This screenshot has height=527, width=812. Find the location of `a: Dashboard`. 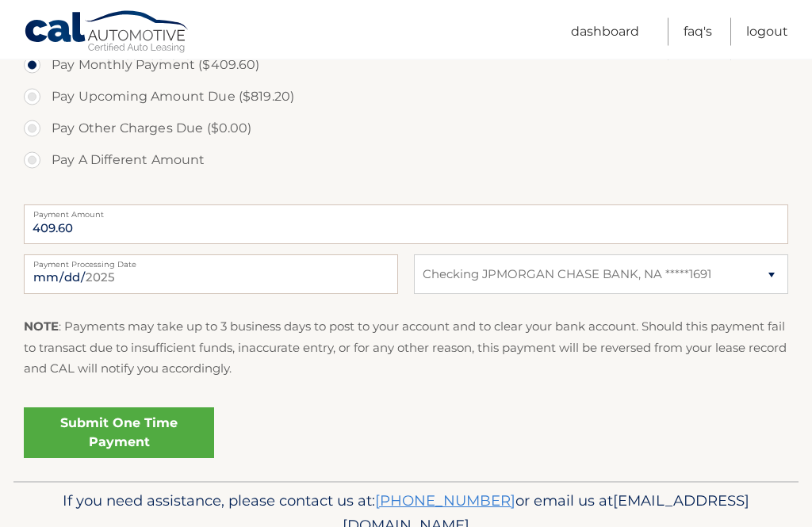

a: Dashboard is located at coordinates (606, 32).